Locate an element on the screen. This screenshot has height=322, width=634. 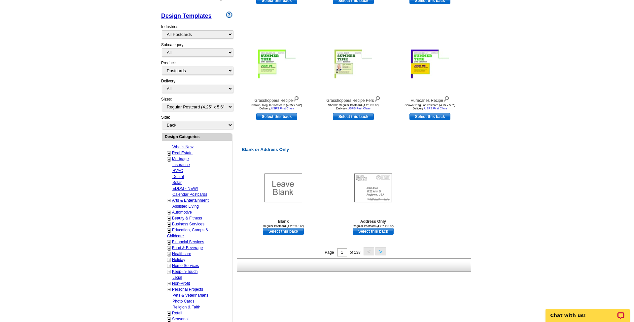
div: Product: is located at coordinates (197, 69).